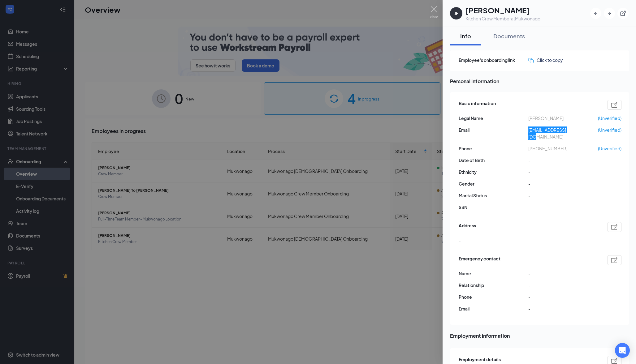  What do you see at coordinates (596, 13) in the screenshot?
I see `button: ArrowLeftNew` at bounding box center [596, 13].